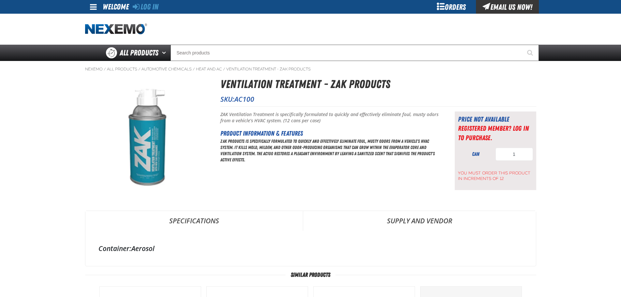 Image resolution: width=621 pixels, height=297 pixels. I want to click on a: Log In, so click(145, 7).